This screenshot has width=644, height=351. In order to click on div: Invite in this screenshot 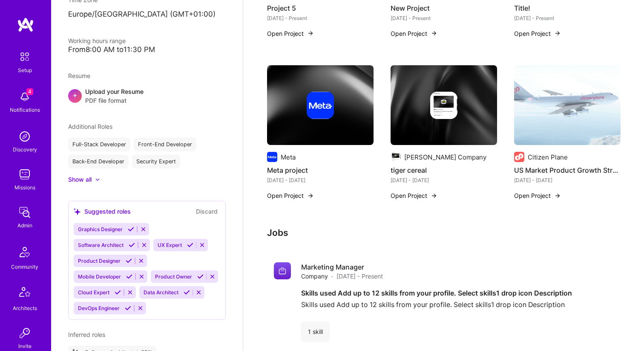, I will do `click(25, 345)`.